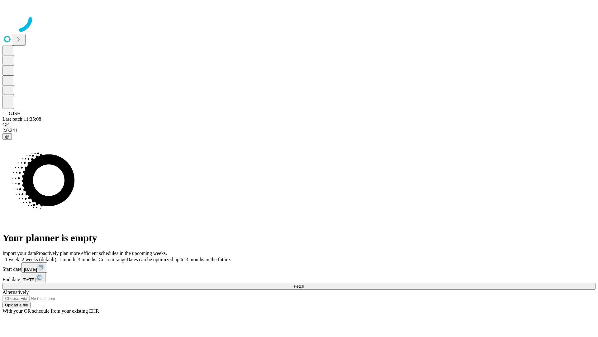 The image size is (598, 337). Describe the element at coordinates (51, 310) in the screenshot. I see `span: With your OR schedule from your existing EHR` at that location.